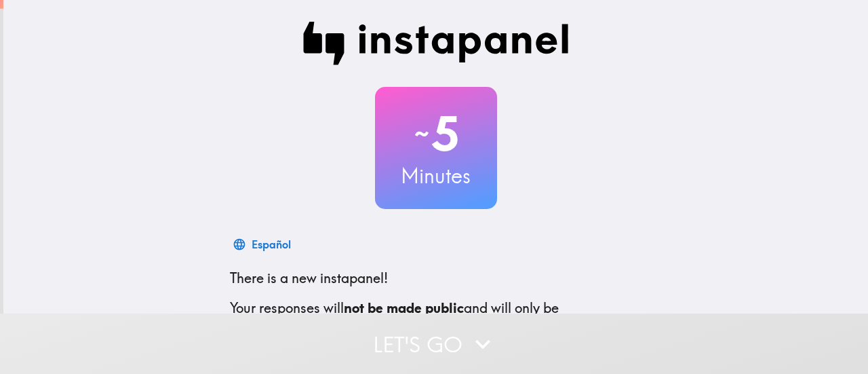  What do you see at coordinates (436, 43) in the screenshot?
I see `img: Instapanel` at bounding box center [436, 43].